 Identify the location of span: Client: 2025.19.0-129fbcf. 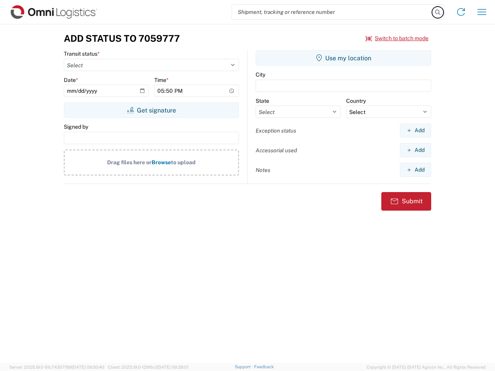
(148, 367).